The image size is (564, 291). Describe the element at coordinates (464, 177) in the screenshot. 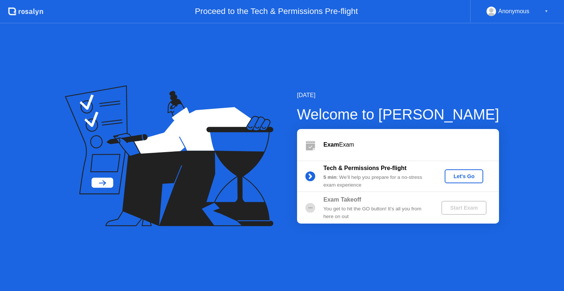

I see `div: Let's Go` at that location.